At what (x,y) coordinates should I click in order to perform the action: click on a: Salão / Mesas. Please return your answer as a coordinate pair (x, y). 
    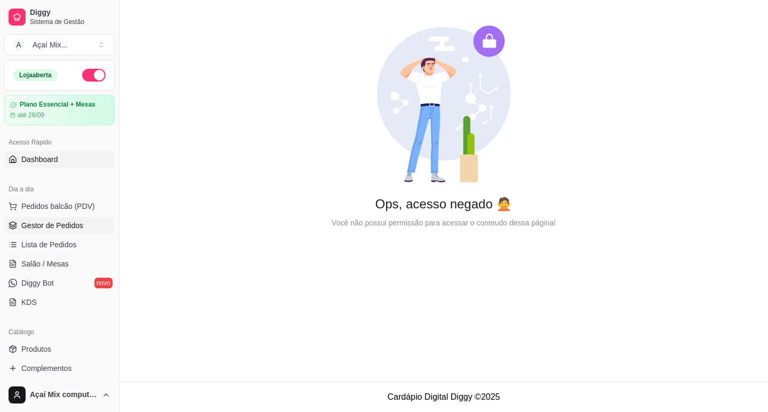
    Looking at the image, I should click on (59, 264).